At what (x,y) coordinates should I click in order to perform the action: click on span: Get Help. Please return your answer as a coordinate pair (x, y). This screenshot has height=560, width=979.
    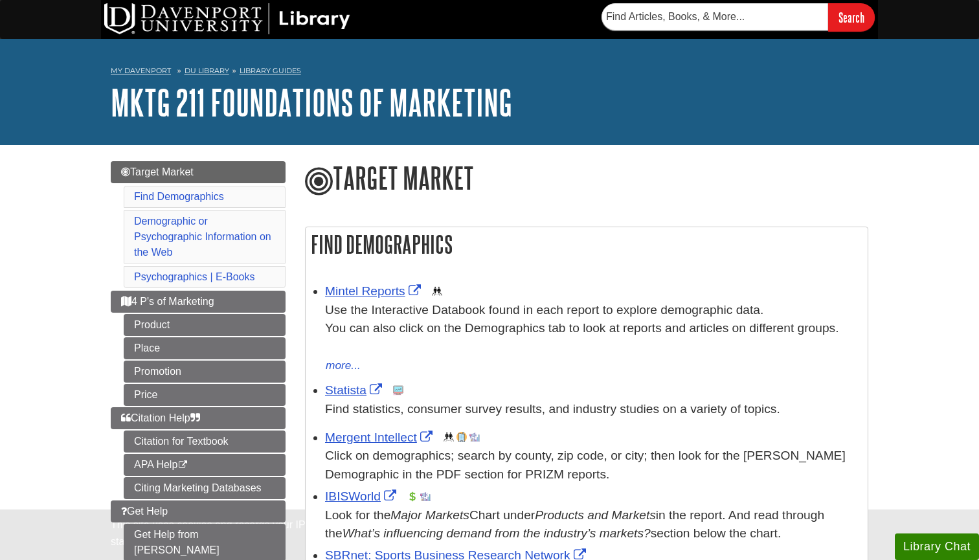
    Looking at the image, I should click on (144, 511).